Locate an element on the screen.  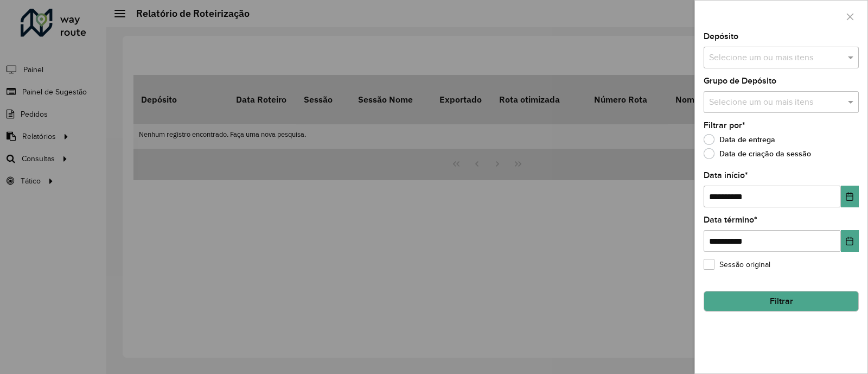
label: Sessão original is located at coordinates (737, 265).